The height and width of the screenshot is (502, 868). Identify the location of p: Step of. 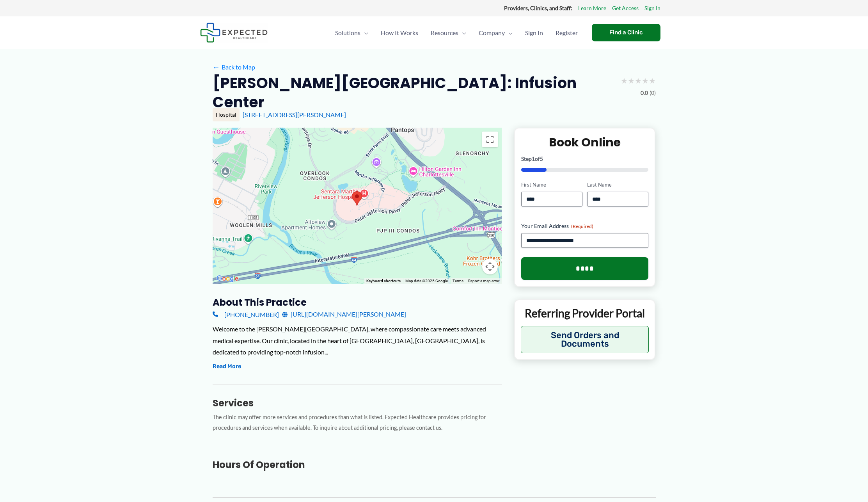
(585, 159).